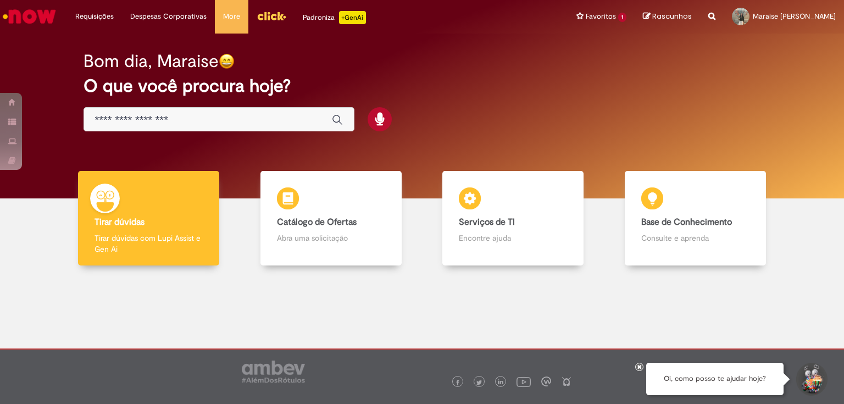  I want to click on p: Abra uma solicitação, so click(331, 238).